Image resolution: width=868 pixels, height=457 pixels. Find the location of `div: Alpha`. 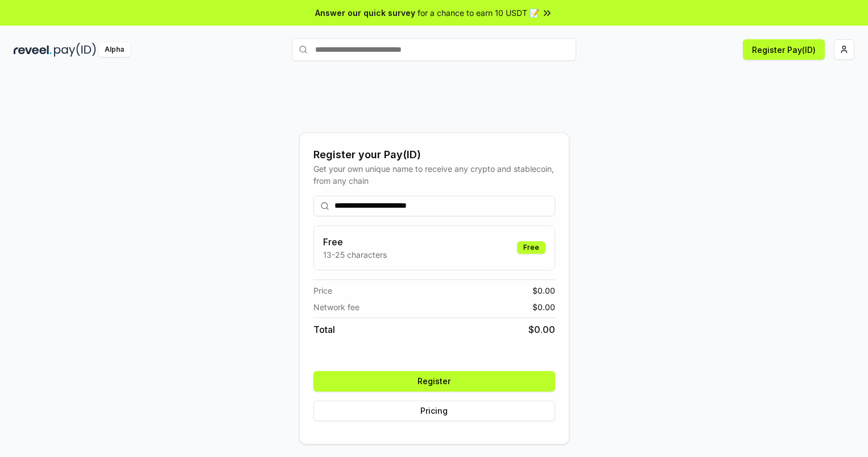

div: Alpha is located at coordinates (114, 50).